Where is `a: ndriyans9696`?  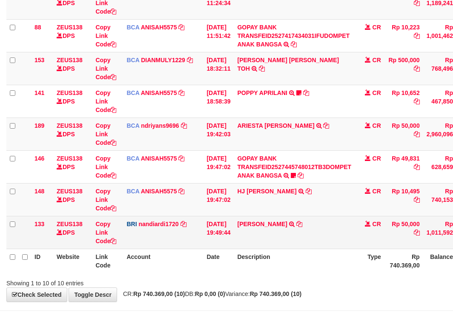 a: ndriyans9696 is located at coordinates (160, 126).